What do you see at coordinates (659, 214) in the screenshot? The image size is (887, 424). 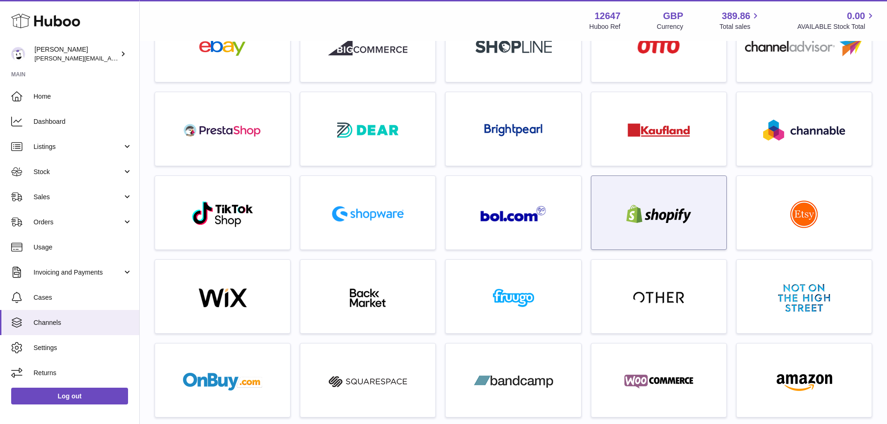 I see `img: shopify` at bounding box center [659, 214].